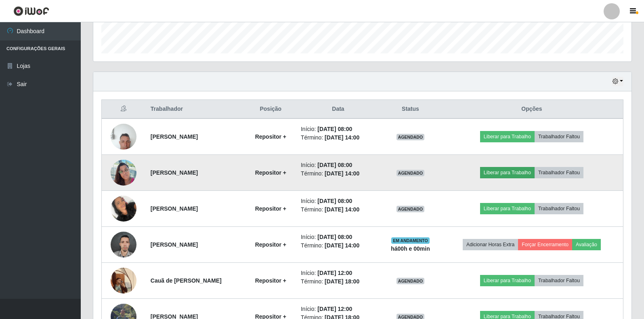  I want to click on img: 1745320094087.jpeg, so click(124, 136).